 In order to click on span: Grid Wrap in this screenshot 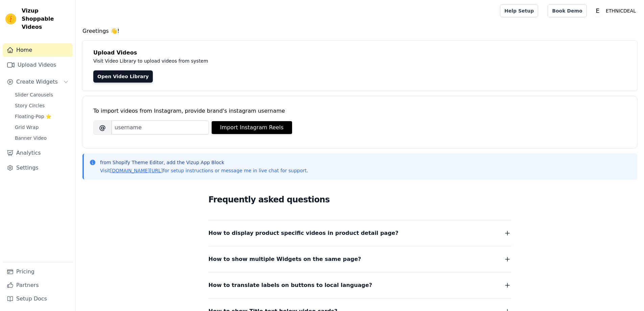, I will do `click(26, 128)`.